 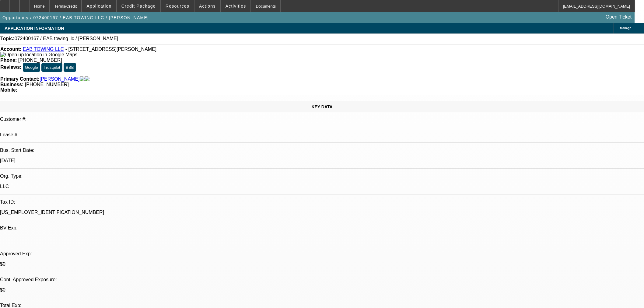 I want to click on strong: Primary Contact:, so click(x=20, y=79).